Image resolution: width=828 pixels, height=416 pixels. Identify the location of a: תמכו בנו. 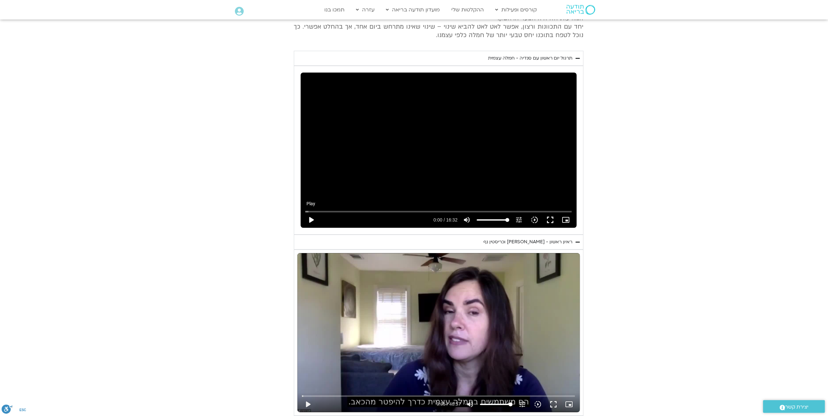
(335, 10).